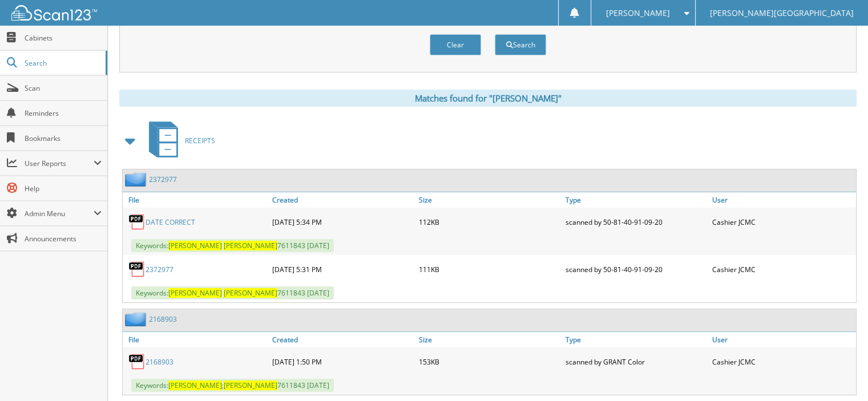 The image size is (868, 401). What do you see at coordinates (521, 45) in the screenshot?
I see `button: Search` at bounding box center [521, 45].